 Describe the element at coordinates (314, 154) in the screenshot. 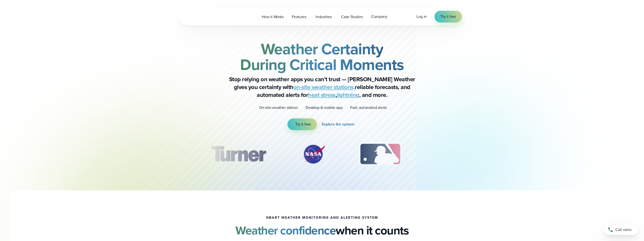

I see `div: 2 of 12` at that location.